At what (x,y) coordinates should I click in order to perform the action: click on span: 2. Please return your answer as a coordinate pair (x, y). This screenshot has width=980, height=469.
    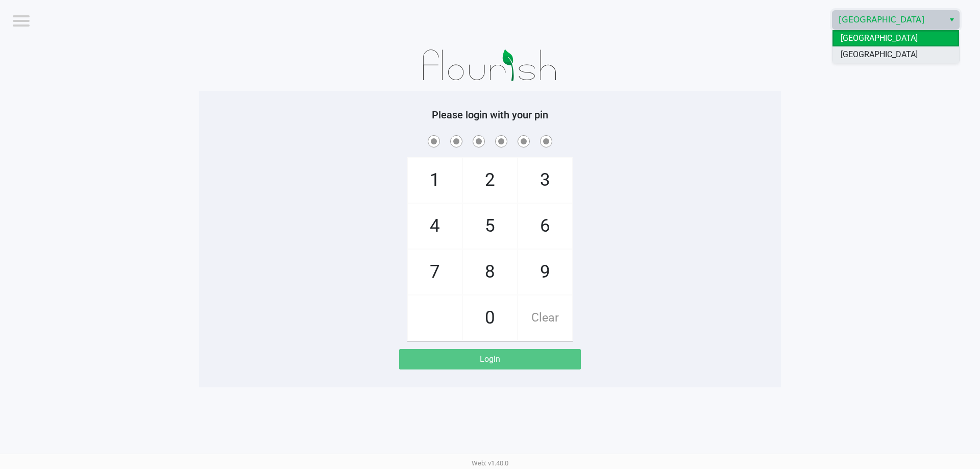
    Looking at the image, I should click on (490, 180).